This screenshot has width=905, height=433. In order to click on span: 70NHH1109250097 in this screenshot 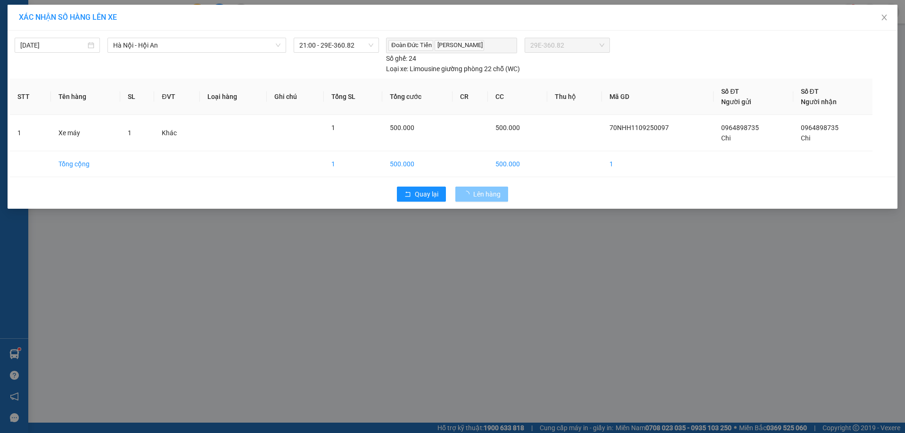, I will do `click(640, 128)`.